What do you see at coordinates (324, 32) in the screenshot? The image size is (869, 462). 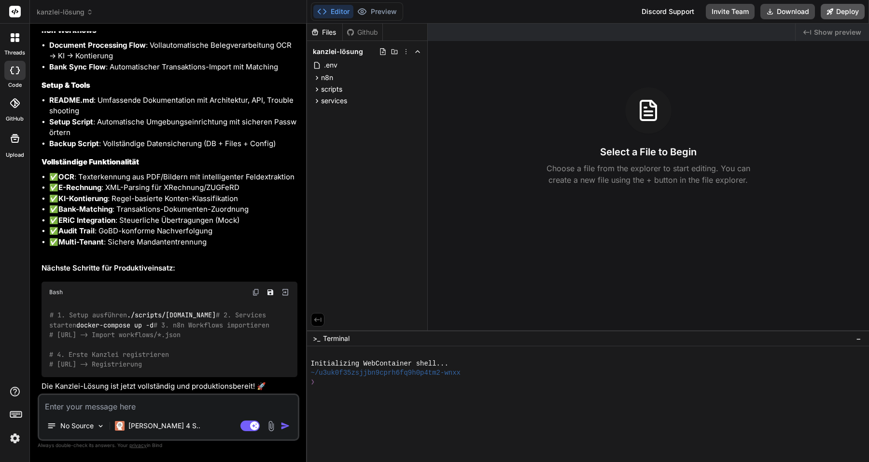 I see `div: Files` at bounding box center [324, 32].